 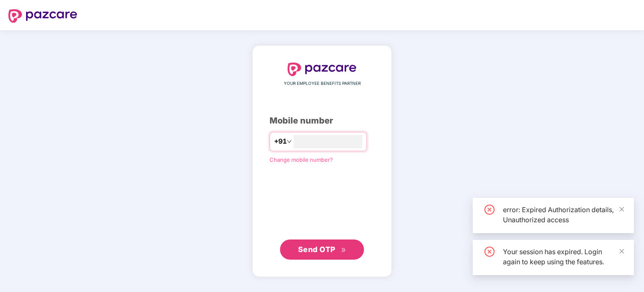 I want to click on span: double-right, so click(x=343, y=250).